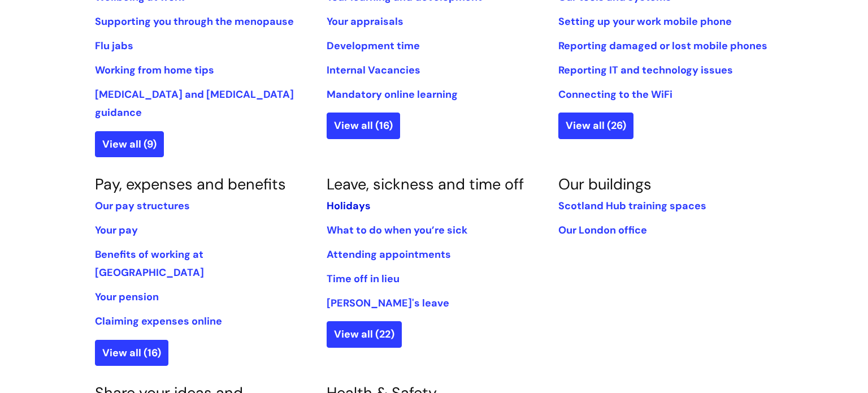 The image size is (868, 393). What do you see at coordinates (616, 95) in the screenshot?
I see `a: Connecting to the WiFi` at bounding box center [616, 95].